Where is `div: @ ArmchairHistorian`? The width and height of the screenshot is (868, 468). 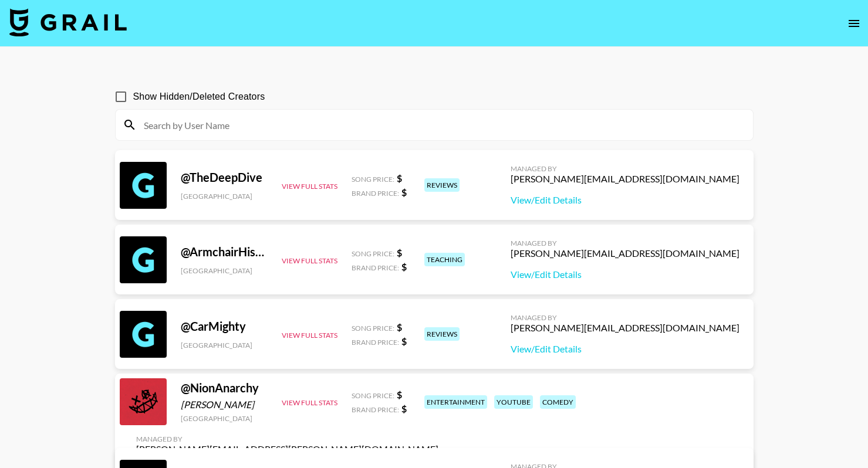
div: @ ArmchairHistorian is located at coordinates (224, 252).